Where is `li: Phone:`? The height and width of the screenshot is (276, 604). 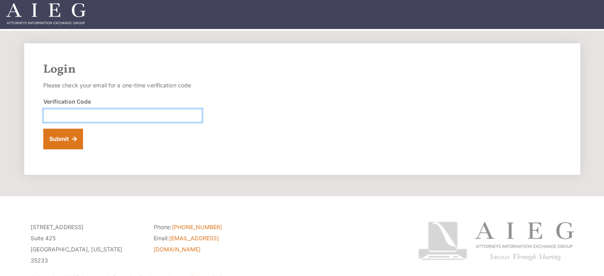 li: Phone: is located at coordinates (209, 227).